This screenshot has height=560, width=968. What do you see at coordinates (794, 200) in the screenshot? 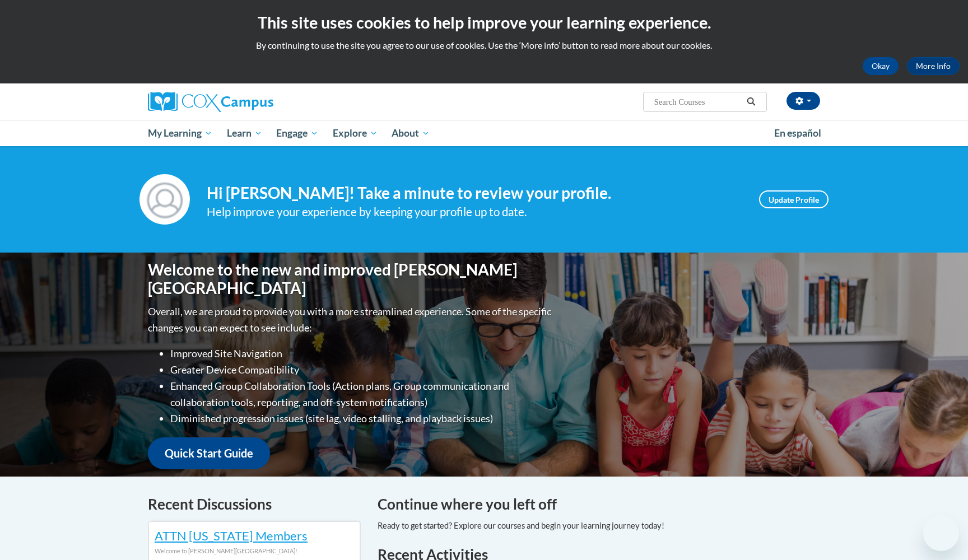
I see `a: Update Profile` at bounding box center [794, 200].